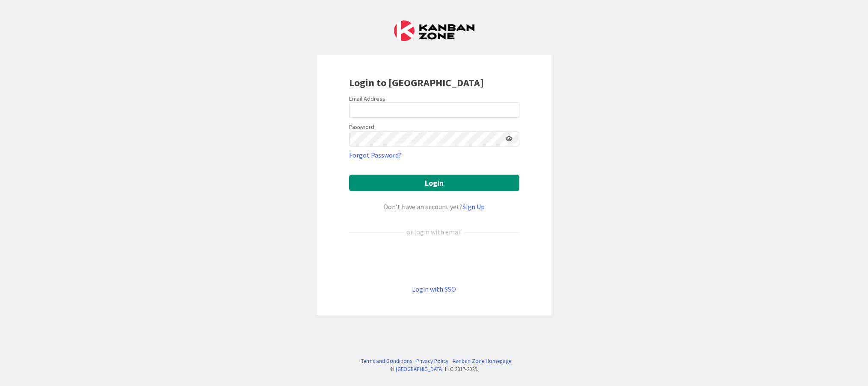 This screenshot has height=386, width=868. Describe the element at coordinates (361, 127) in the screenshot. I see `label: Password` at that location.